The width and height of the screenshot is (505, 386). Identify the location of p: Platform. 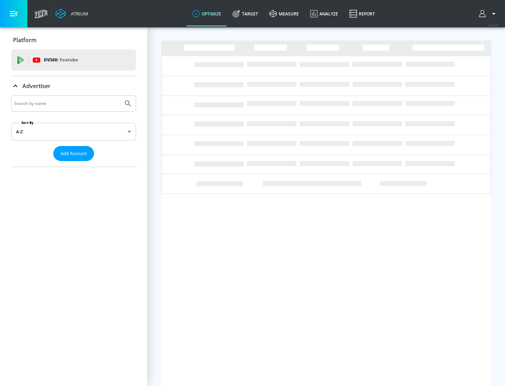
(25, 40).